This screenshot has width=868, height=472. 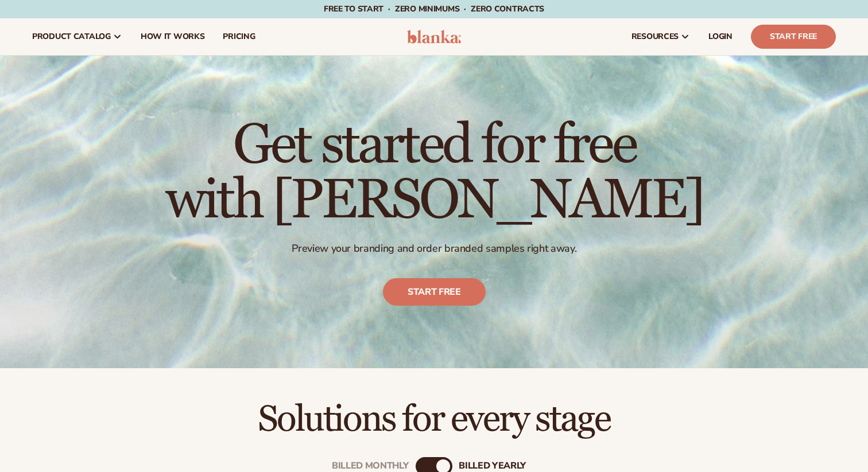 What do you see at coordinates (721, 37) in the screenshot?
I see `a: LOGIN` at bounding box center [721, 37].